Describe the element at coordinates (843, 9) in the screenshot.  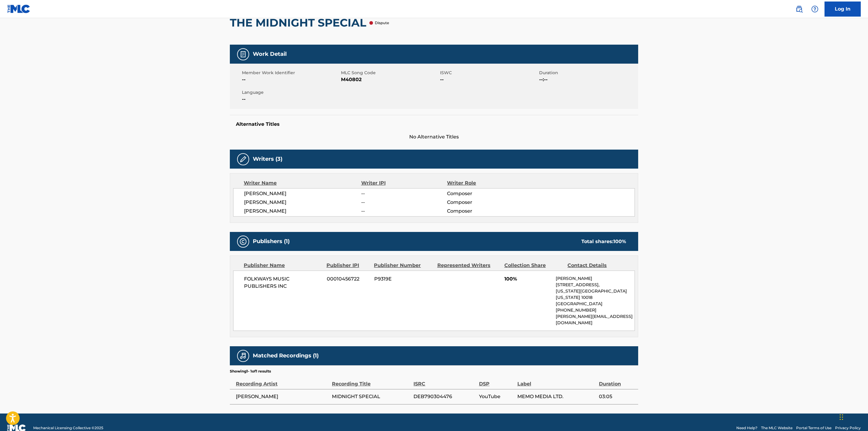
I see `a: Log In` at that location.